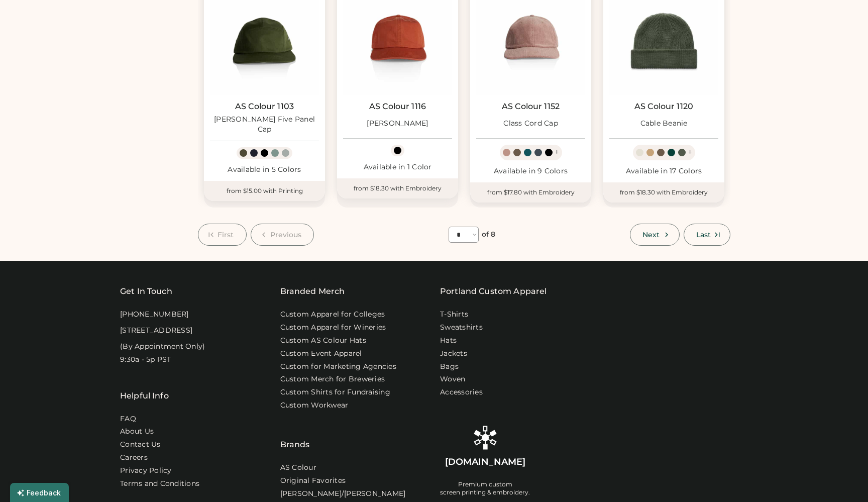 This screenshot has height=502, width=868. What do you see at coordinates (703, 235) in the screenshot?
I see `span: Last` at bounding box center [703, 235].